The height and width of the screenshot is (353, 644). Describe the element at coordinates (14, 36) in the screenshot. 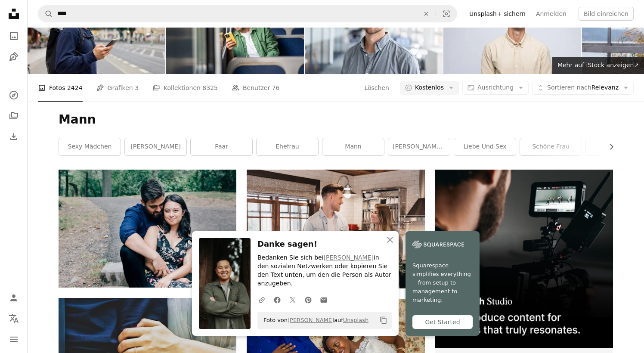

I see `a: Fotos` at that location.